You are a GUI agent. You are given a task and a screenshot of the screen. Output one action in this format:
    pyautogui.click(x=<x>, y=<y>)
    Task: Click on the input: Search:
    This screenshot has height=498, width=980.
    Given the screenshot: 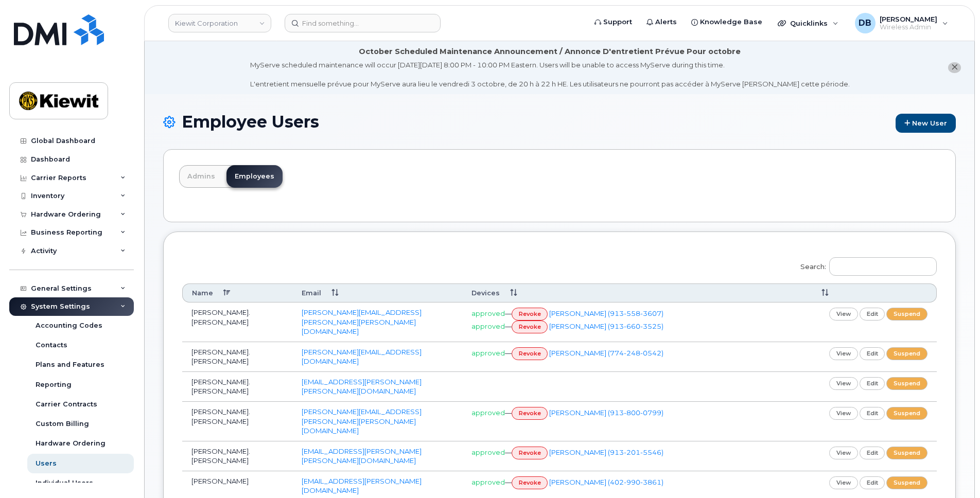 What is the action you would take?
    pyautogui.click(x=883, y=267)
    